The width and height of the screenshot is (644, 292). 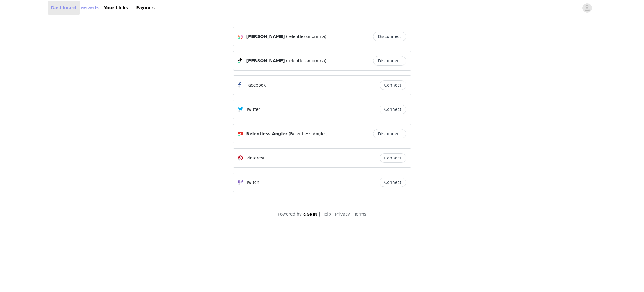 I want to click on a: Terms, so click(x=360, y=214).